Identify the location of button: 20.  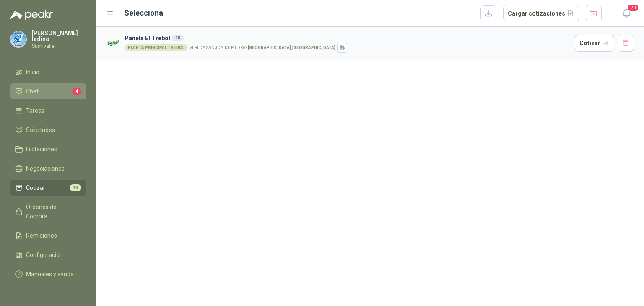
(626, 13).